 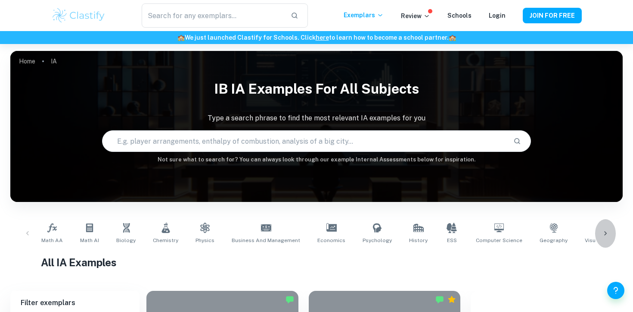 What do you see at coordinates (497, 16) in the screenshot?
I see `a: Login` at bounding box center [497, 16].